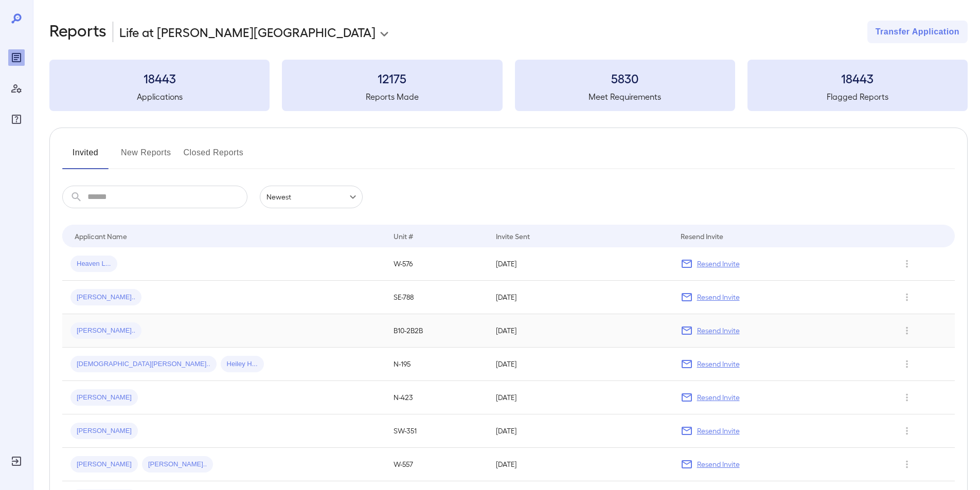 The width and height of the screenshot is (980, 490). I want to click on h2: Reports, so click(78, 32).